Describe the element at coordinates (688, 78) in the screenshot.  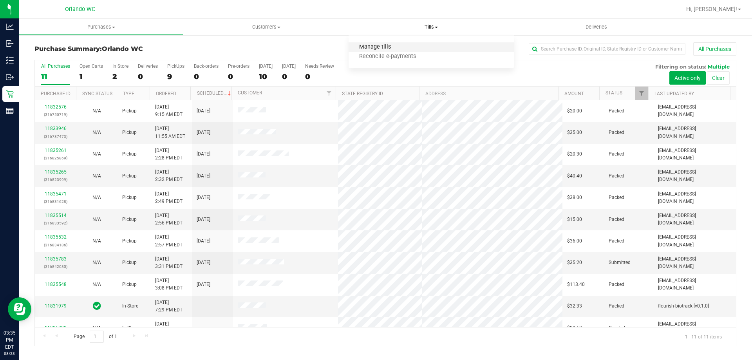
I see `button: Active only` at that location.